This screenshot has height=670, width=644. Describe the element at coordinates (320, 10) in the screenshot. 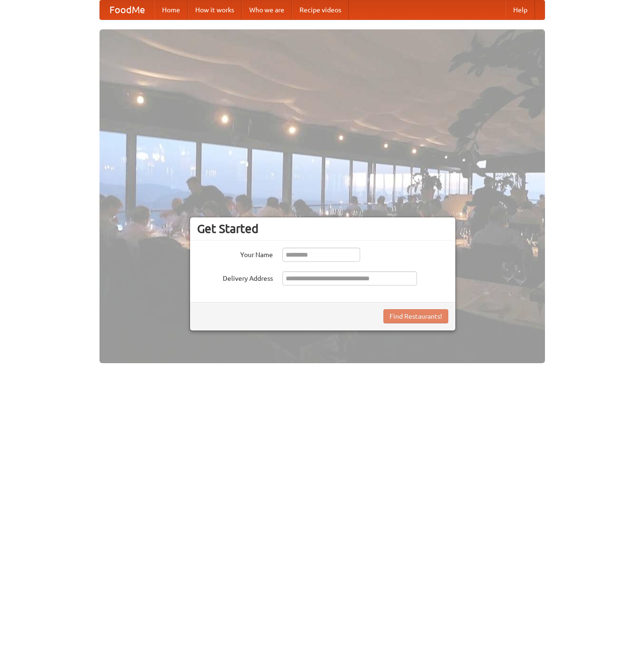

I see `a: Recipe videos` at that location.